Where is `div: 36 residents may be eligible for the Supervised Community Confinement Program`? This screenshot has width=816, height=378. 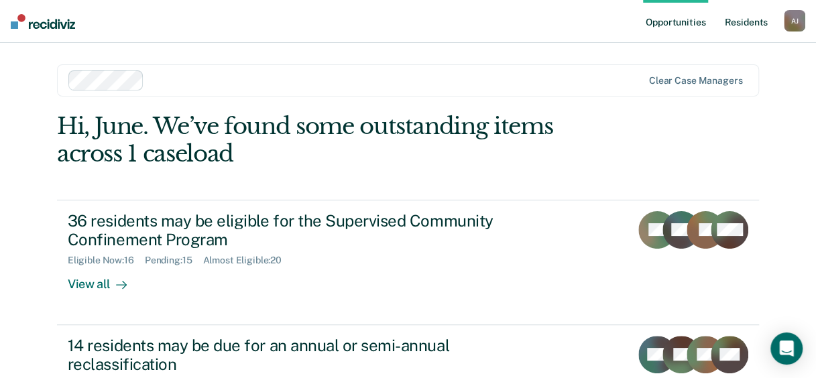
div: 36 residents may be eligible for the Supervised Community Confinement Program is located at coordinates (303, 231).